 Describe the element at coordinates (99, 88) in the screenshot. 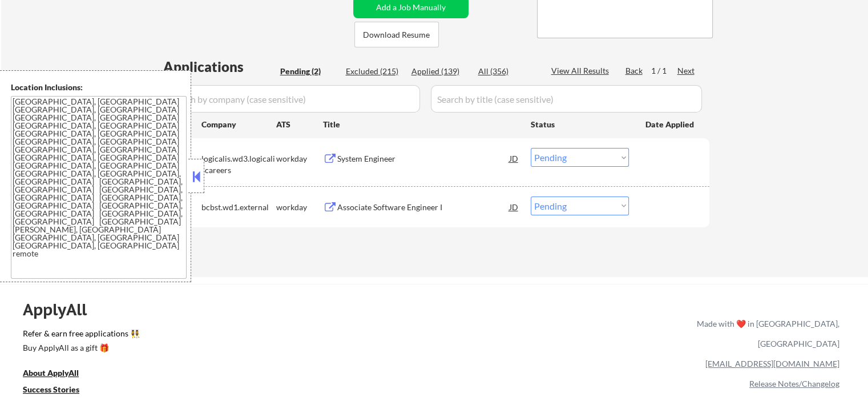

I see `div: Location Inclusions:` at that location.